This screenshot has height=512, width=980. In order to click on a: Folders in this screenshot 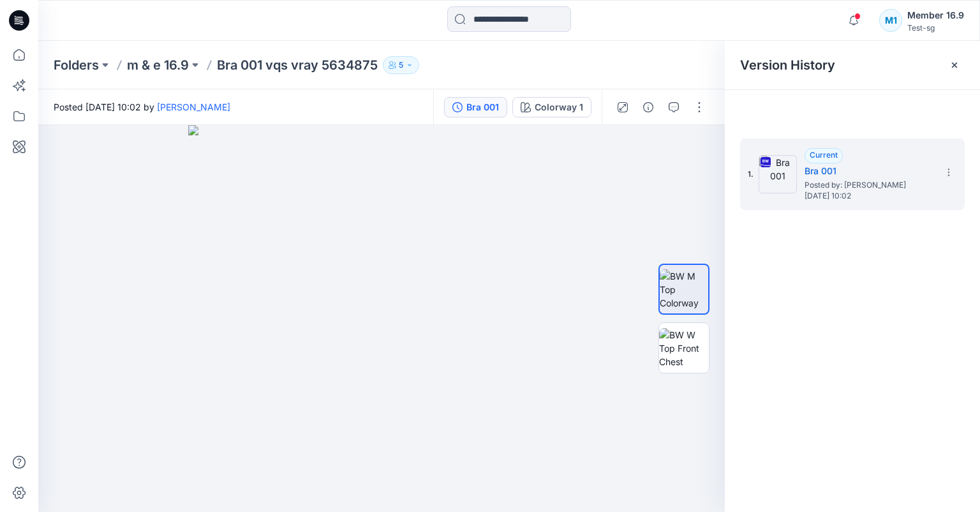, I will do `click(76, 65)`.